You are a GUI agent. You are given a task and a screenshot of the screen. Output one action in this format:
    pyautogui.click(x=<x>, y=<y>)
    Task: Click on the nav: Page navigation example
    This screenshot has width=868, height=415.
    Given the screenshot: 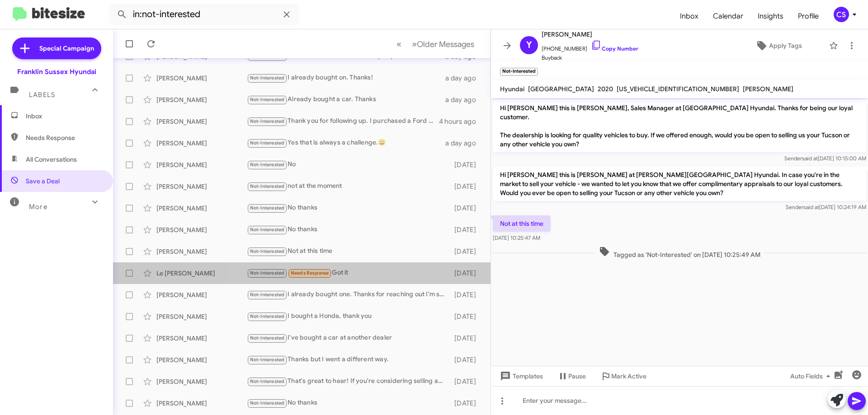 What is the action you would take?
    pyautogui.click(x=435, y=44)
    